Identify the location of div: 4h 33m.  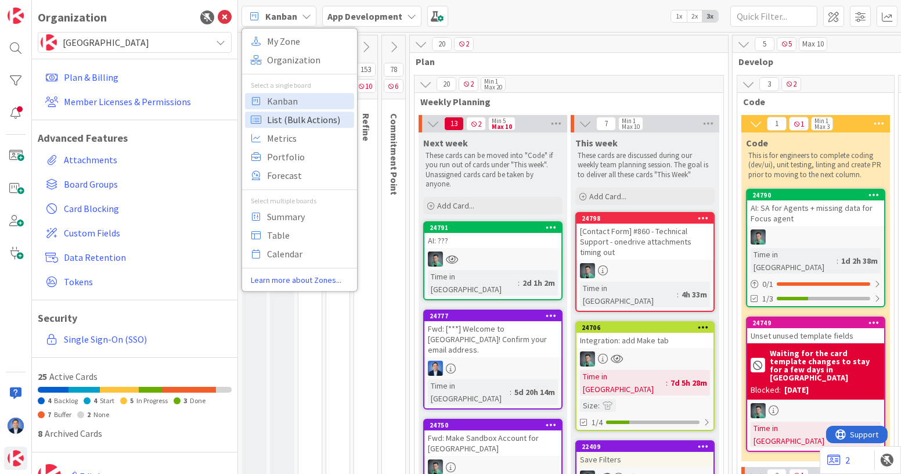
(695, 294).